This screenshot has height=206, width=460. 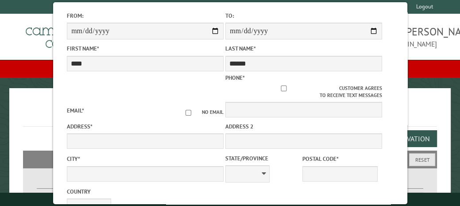 I want to click on label: Postal Code, so click(x=340, y=158).